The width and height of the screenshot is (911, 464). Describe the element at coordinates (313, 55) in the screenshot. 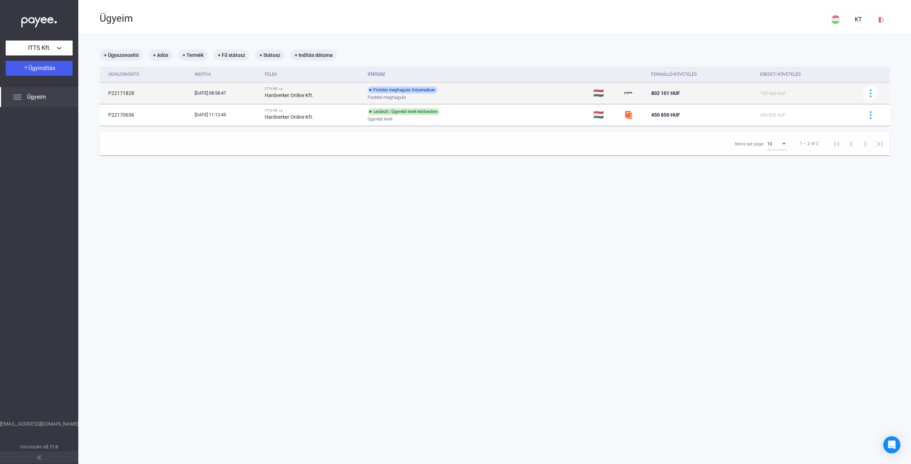

I see `mat-chip: + Indítás dátuma` at that location.